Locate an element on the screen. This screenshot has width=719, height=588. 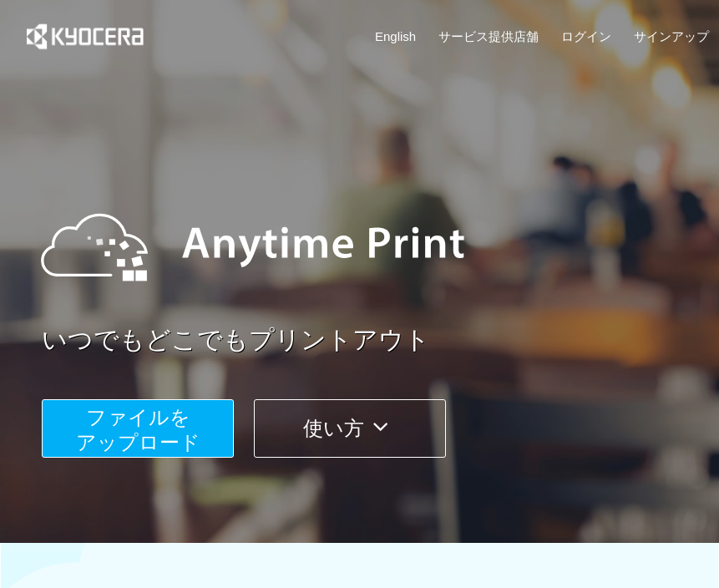
button: 使い方 is located at coordinates (350, 428).